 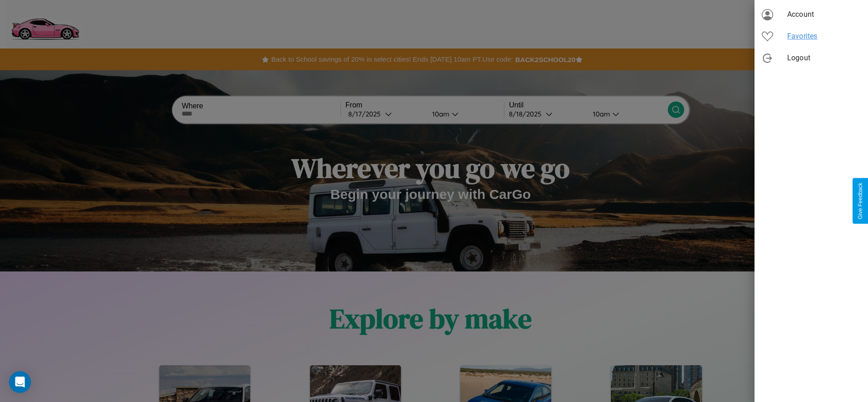 I want to click on div: Favorites, so click(x=811, y=36).